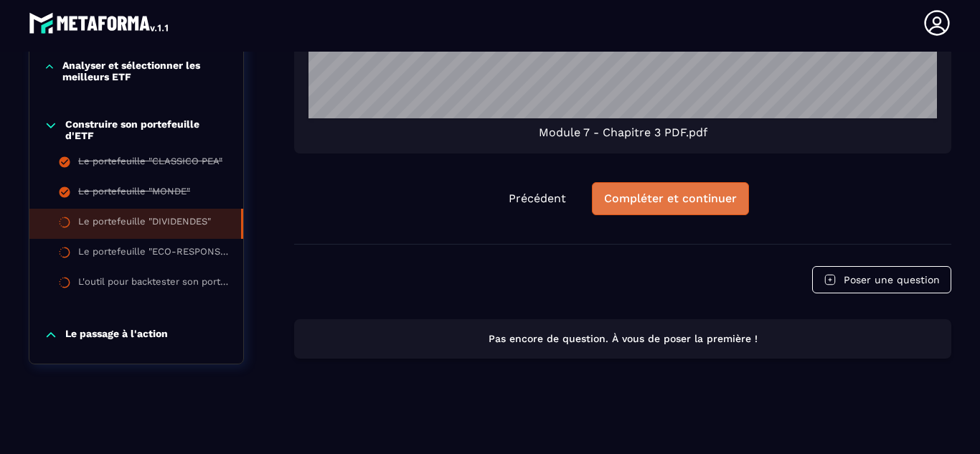 Image resolution: width=980 pixels, height=454 pixels. Describe the element at coordinates (623, 132) in the screenshot. I see `span: Module 7 - Chapitre 3 PDF.pdf` at that location.